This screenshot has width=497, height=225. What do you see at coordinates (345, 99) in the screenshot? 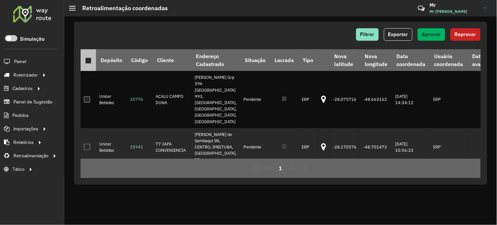
I see `td: -28.075716` at bounding box center [345, 99].